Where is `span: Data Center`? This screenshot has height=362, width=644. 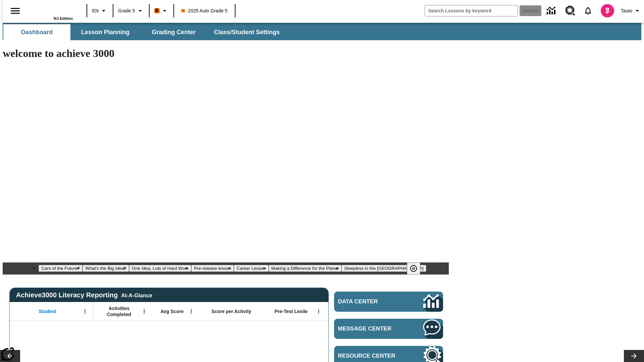 span: Data Center is located at coordinates (369, 302).